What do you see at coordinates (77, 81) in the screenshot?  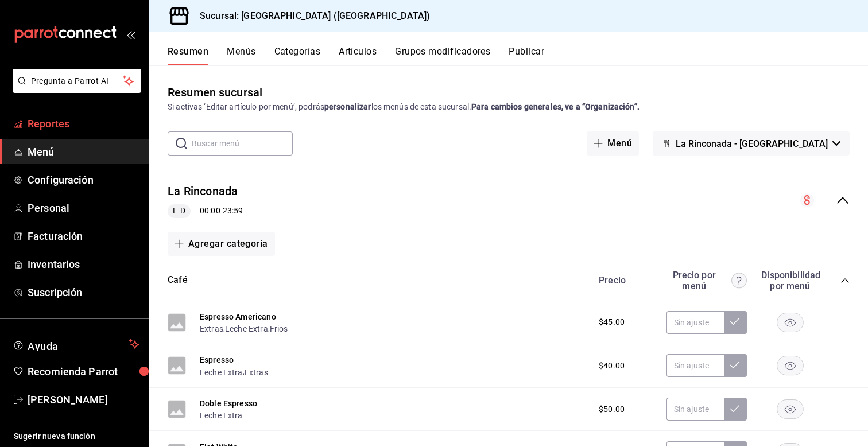 I see `button: Pregunta a Parrot AI` at bounding box center [77, 81].